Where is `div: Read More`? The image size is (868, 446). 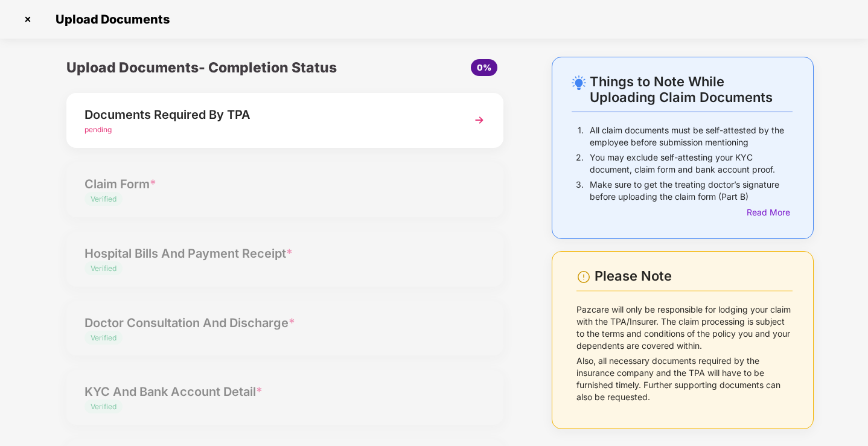 div: Read More is located at coordinates (769, 212).